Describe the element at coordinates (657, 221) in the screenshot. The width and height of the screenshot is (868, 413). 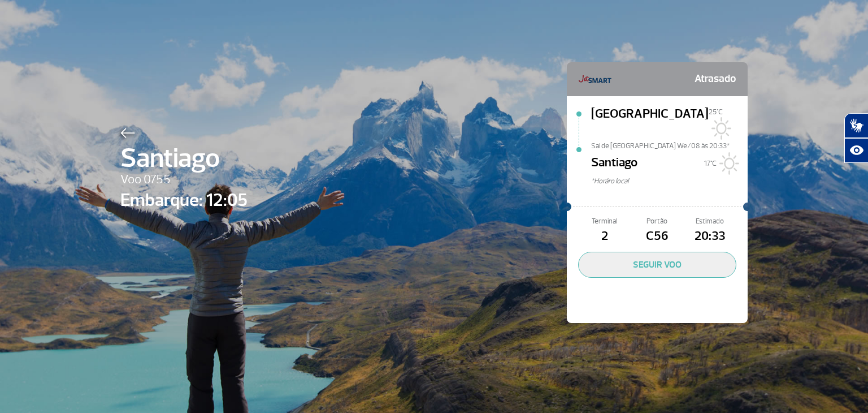
I see `span: Portão` at that location.